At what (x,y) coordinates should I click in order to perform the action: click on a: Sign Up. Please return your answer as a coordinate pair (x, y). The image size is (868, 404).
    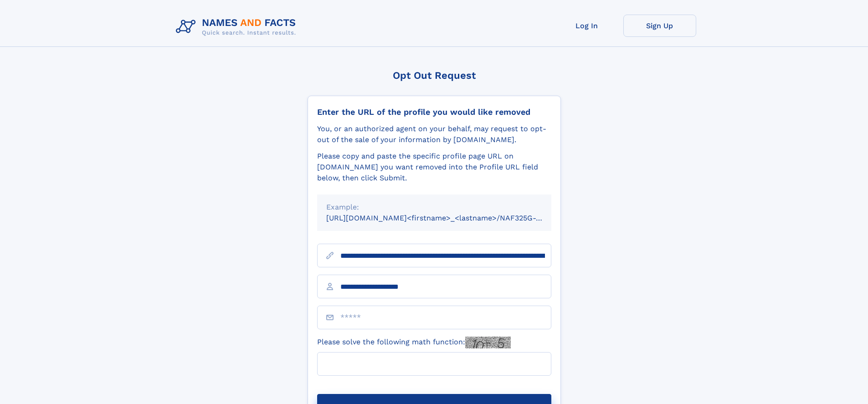
    Looking at the image, I should click on (660, 26).